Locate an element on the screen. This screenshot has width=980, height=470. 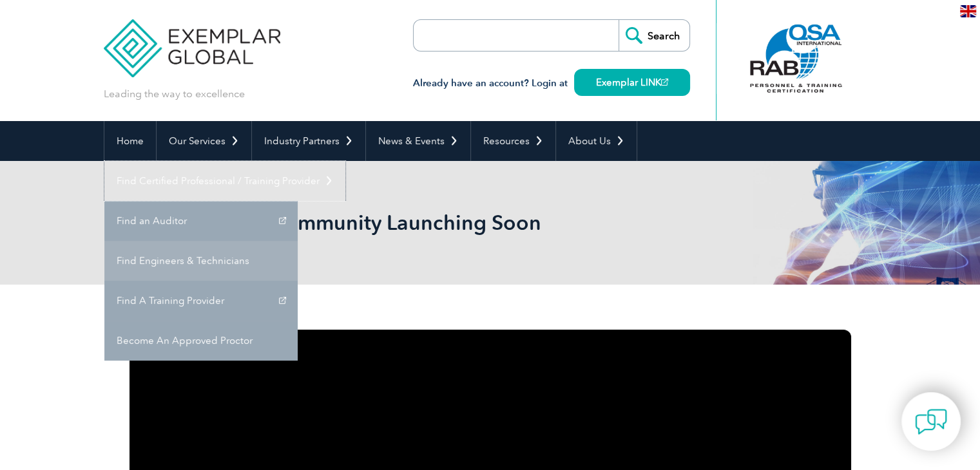
a: Find an Auditor is located at coordinates (201, 221).